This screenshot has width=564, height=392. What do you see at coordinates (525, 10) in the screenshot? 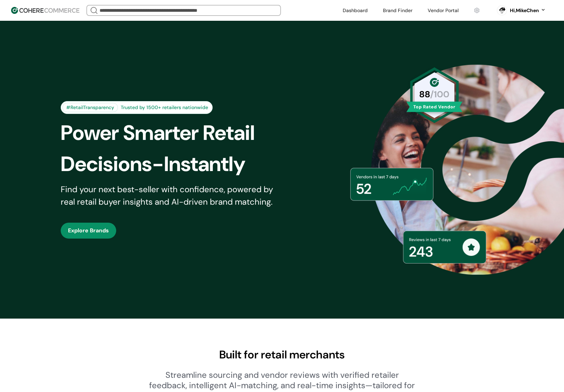
I see `div: Hi, MikeChen` at bounding box center [525, 10].